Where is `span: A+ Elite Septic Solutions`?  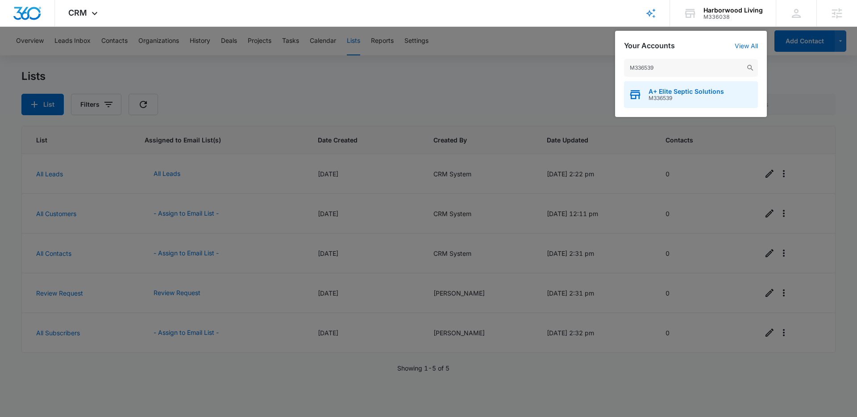
span: A+ Elite Septic Solutions is located at coordinates (686, 92).